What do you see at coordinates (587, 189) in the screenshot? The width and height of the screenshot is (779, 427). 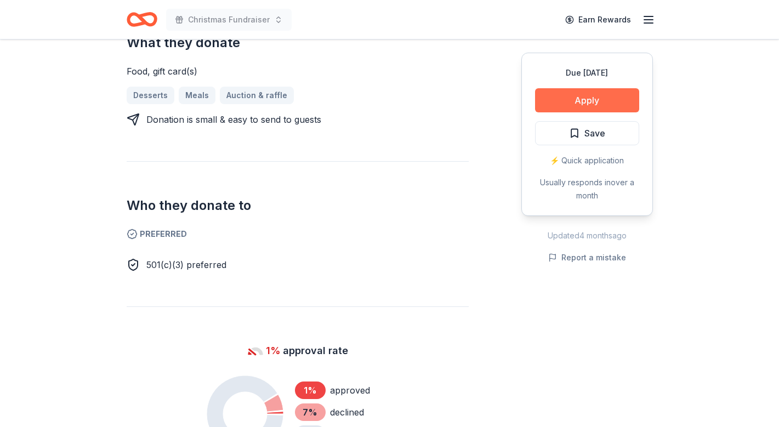 I see `div: Usually responds in over a month` at bounding box center [587, 189].